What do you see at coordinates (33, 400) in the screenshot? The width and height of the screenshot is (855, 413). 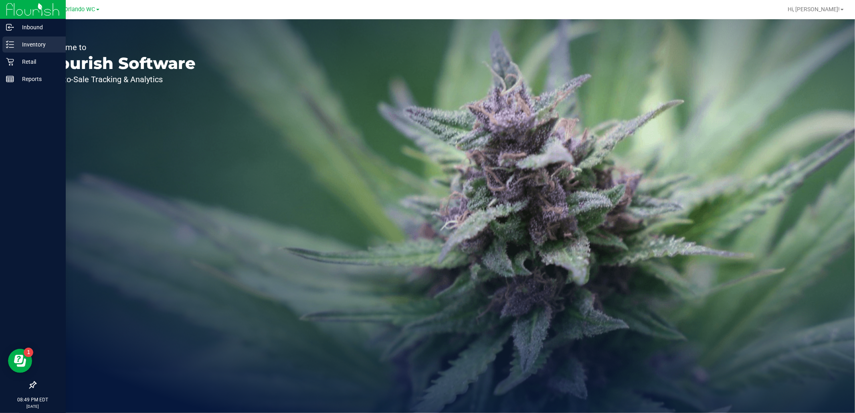 I see `p: 08:49 PM EDT` at bounding box center [33, 400].